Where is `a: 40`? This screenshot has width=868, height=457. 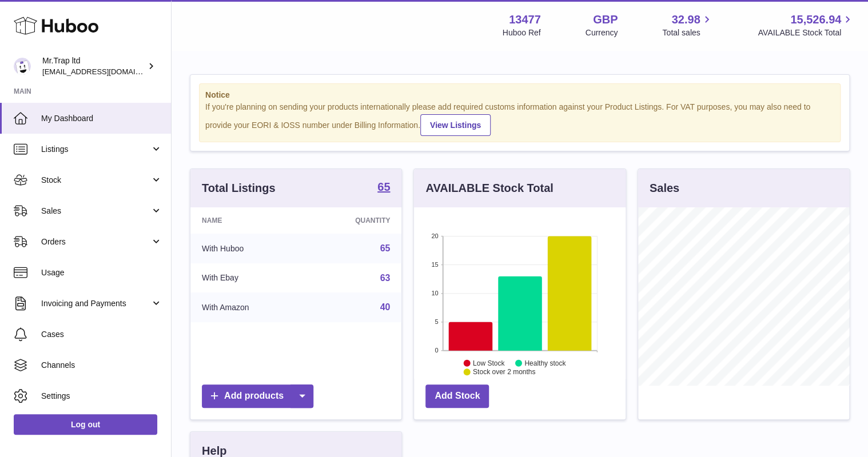 a: 40 is located at coordinates (385, 307).